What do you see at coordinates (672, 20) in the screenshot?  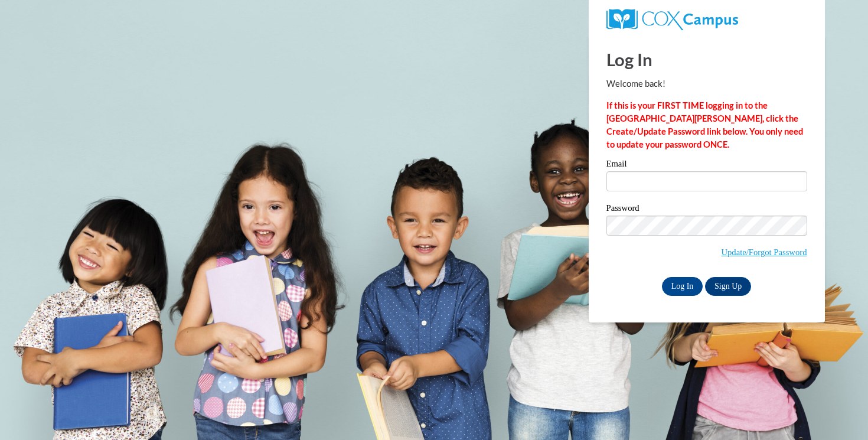 I see `img: COX Campus` at bounding box center [672, 20].